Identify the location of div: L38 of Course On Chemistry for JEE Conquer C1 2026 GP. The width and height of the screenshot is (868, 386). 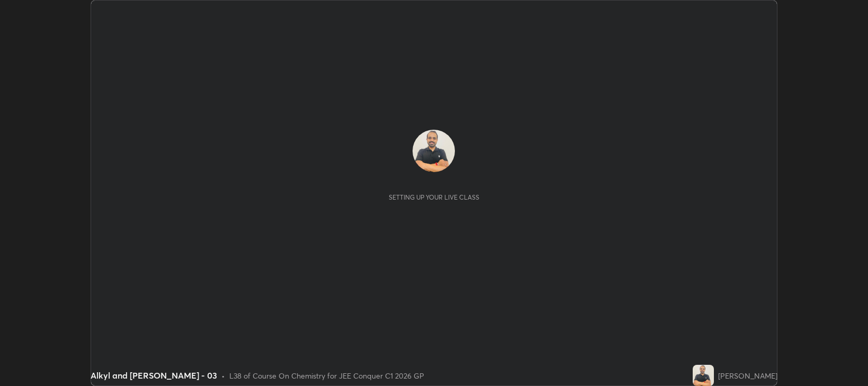
(327, 375).